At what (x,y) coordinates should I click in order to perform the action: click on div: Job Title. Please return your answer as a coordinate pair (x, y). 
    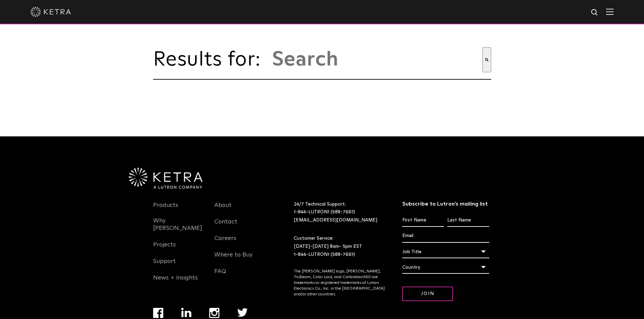
    Looking at the image, I should click on (446, 252).